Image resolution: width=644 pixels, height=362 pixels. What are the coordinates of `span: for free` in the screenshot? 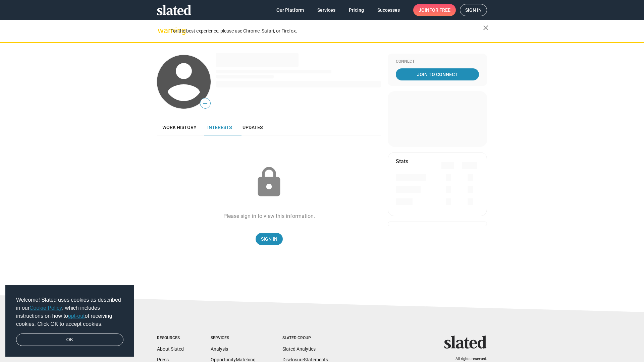 It's located at (440, 10).